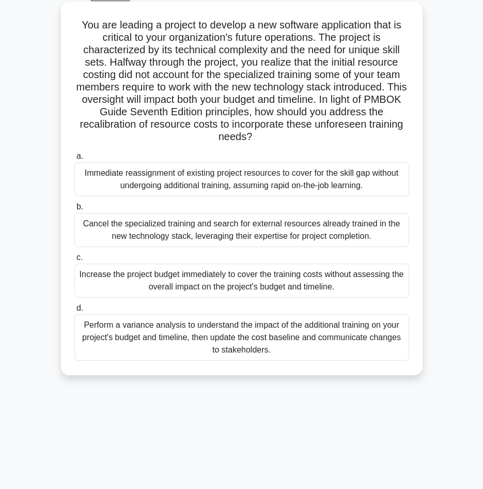 This screenshot has width=483, height=489. I want to click on div: Perform a variance analysis to understand the impact of the additional training on your project's..., so click(242, 338).